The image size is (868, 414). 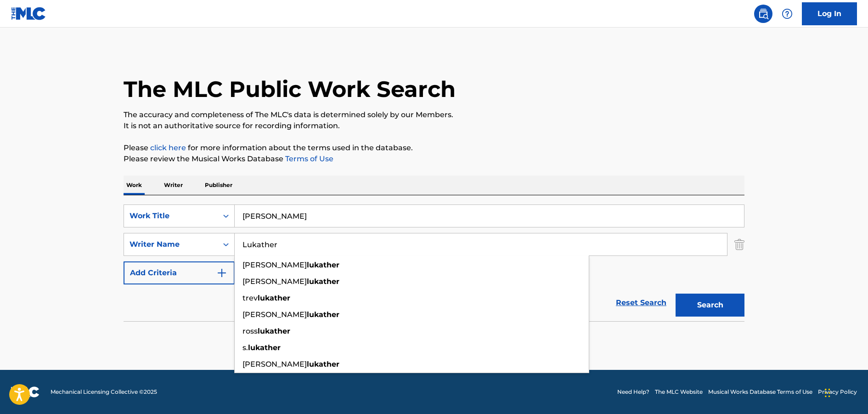 What do you see at coordinates (827, 393) in the screenshot?
I see `div: Drag` at bounding box center [827, 393].